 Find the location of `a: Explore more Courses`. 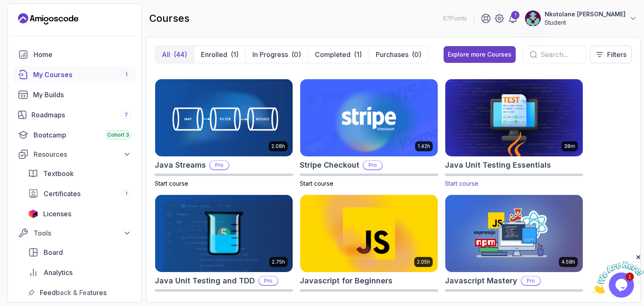

a: Explore more Courses is located at coordinates (480, 55).